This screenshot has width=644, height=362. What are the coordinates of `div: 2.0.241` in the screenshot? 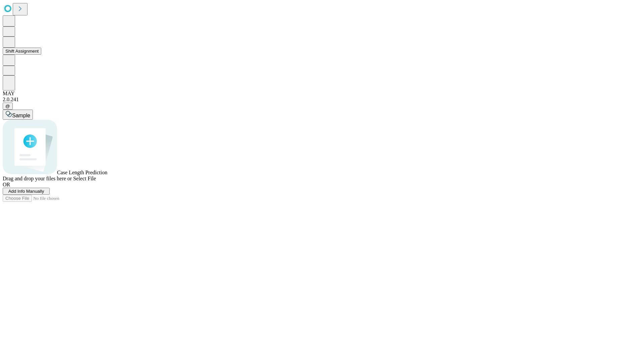 It's located at (322, 100).